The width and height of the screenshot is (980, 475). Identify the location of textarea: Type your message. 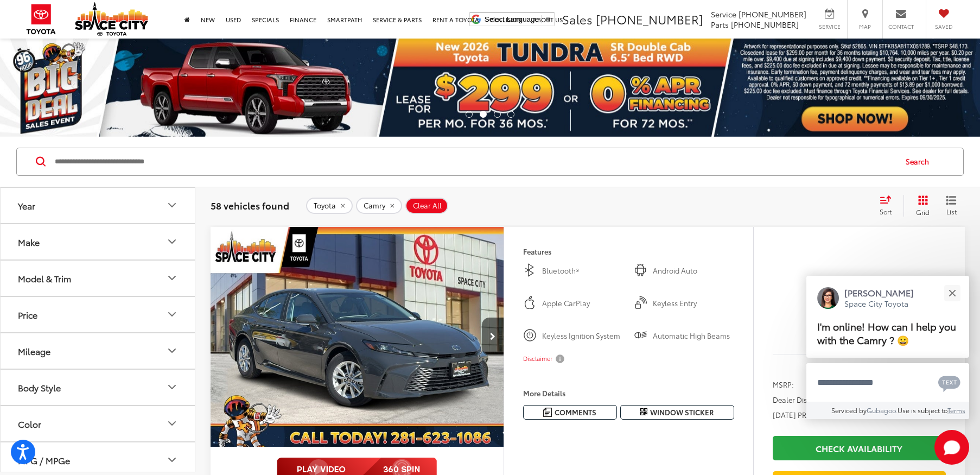
(888, 383).